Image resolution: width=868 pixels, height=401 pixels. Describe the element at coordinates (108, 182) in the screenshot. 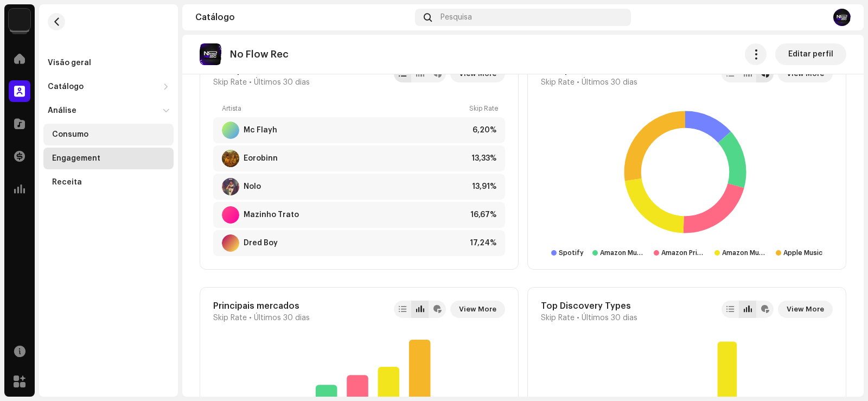

I see `re-m-nav-item: Receita` at that location.